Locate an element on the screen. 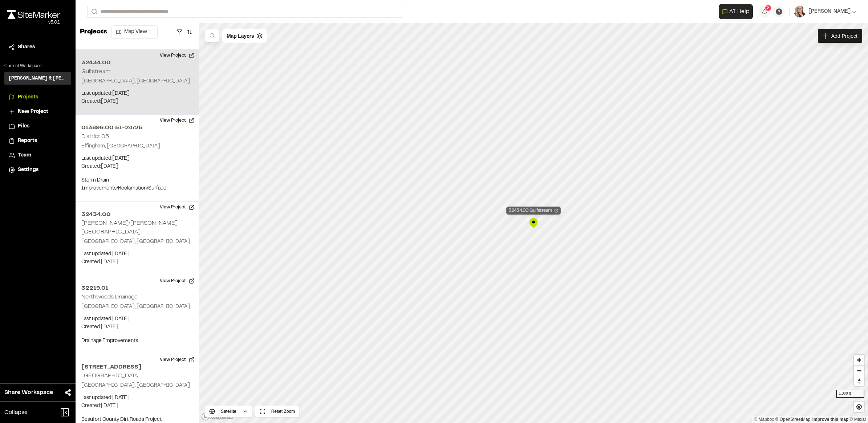 The image size is (868, 423). h2: Northwoods Drainage is located at coordinates (109, 297).